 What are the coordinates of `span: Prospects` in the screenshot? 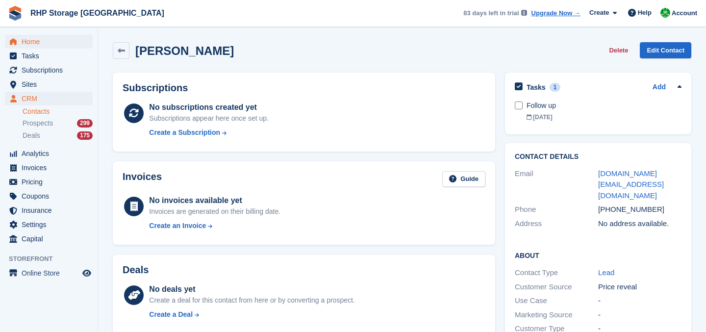 It's located at (38, 123).